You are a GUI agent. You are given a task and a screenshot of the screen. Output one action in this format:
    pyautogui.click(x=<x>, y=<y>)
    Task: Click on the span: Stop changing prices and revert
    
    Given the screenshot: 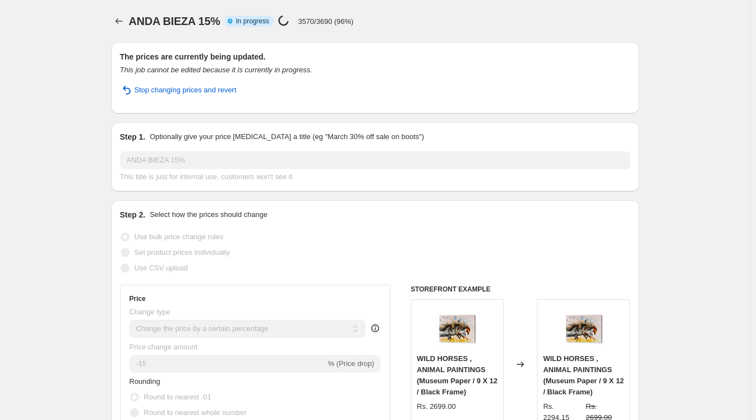 What is the action you would take?
    pyautogui.click(x=186, y=90)
    